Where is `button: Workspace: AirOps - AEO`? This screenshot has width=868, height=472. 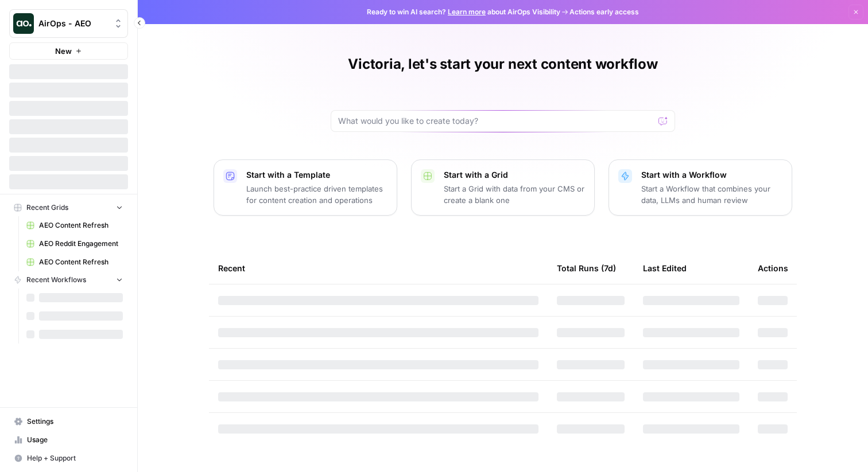
button: Workspace: AirOps - AEO is located at coordinates (68, 23).